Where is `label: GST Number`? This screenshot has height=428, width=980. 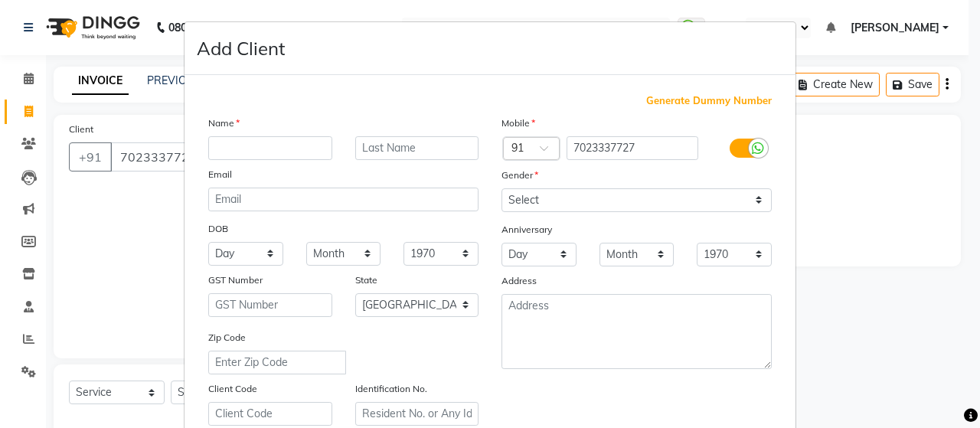 label: GST Number is located at coordinates (235, 280).